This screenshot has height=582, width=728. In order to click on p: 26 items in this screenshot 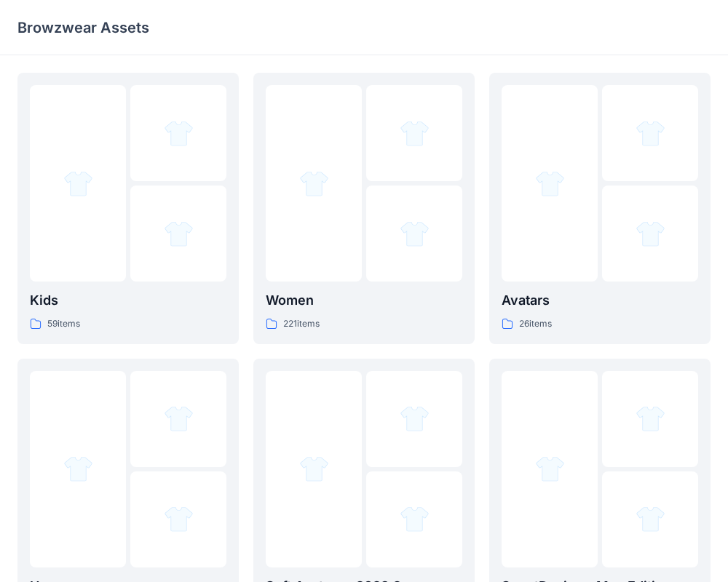, I will do `click(535, 324)`.